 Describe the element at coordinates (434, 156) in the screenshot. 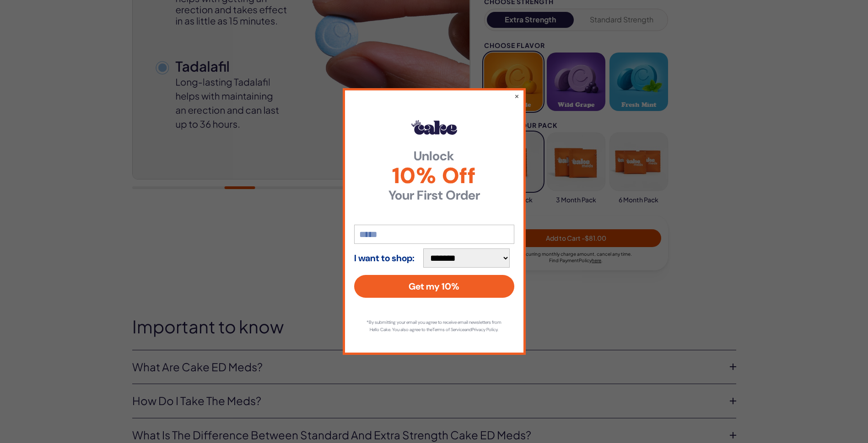

I see `strong: Unlock` at that location.